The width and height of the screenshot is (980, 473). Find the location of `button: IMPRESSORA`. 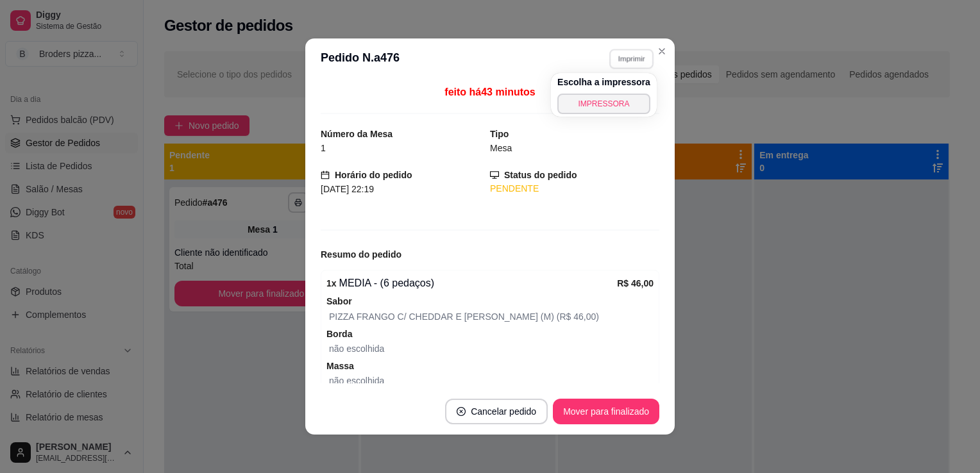

button: IMPRESSORA is located at coordinates (604, 104).